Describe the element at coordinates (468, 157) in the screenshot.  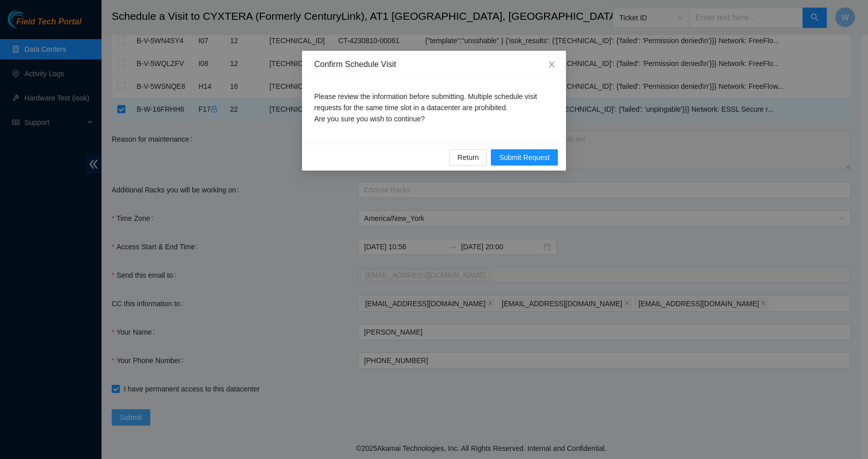
I see `span: Return` at that location.